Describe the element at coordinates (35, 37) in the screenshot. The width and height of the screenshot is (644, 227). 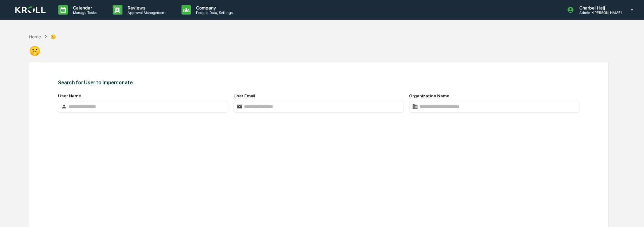
I see `div: Home` at that location.